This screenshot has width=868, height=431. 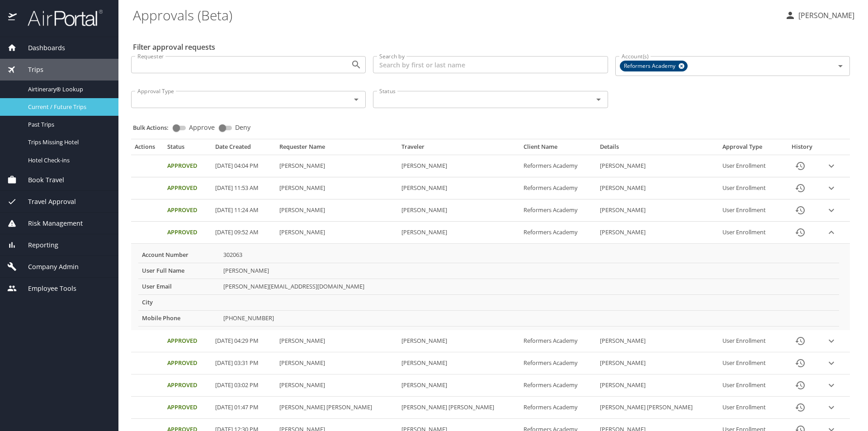 I want to click on th: Details, so click(x=658, y=149).